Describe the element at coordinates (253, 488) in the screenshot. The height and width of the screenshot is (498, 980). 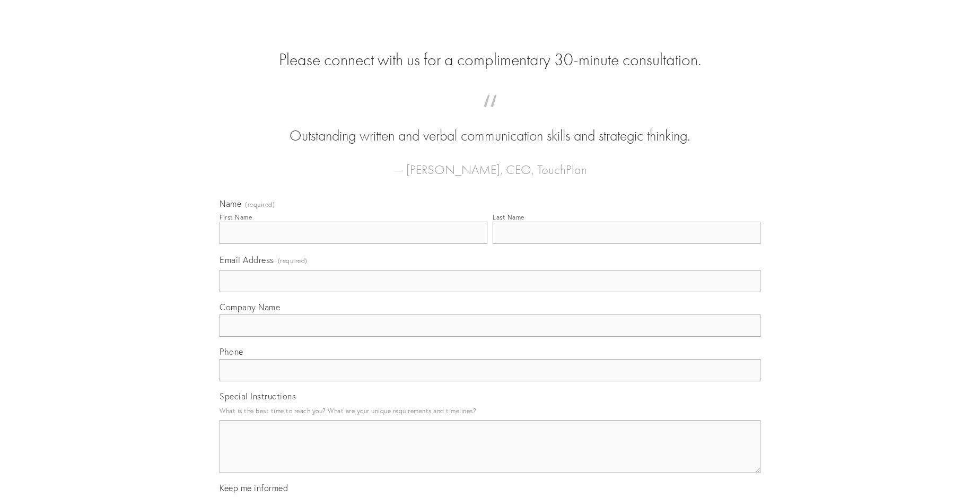
I see `span: Keep me informed` at that location.